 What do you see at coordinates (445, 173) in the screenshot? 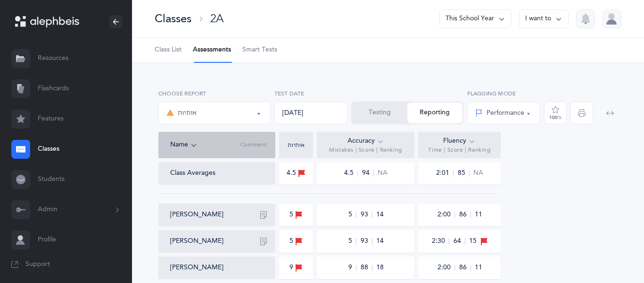
I see `span: 2:01` at bounding box center [445, 173].